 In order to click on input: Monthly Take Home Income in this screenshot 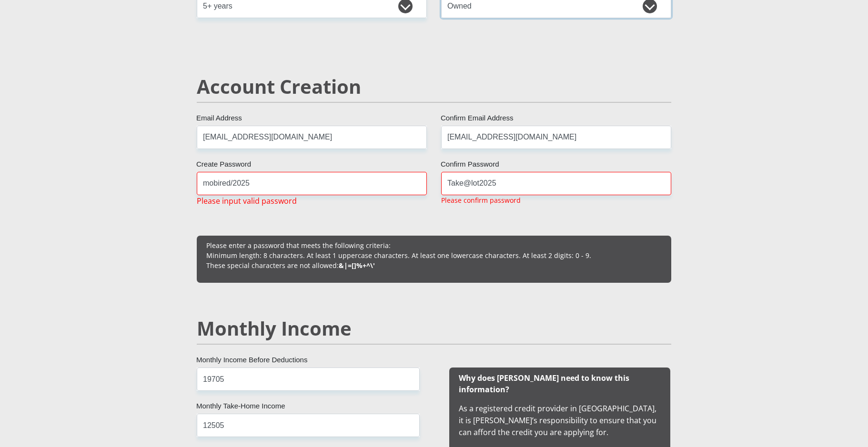, I will do `click(308, 425)`.